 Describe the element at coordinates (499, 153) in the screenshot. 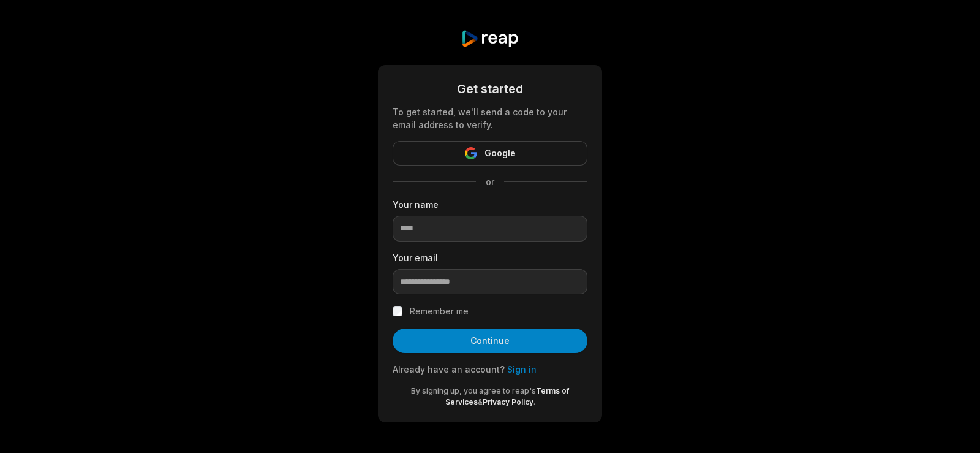

I see `span: Google` at that location.